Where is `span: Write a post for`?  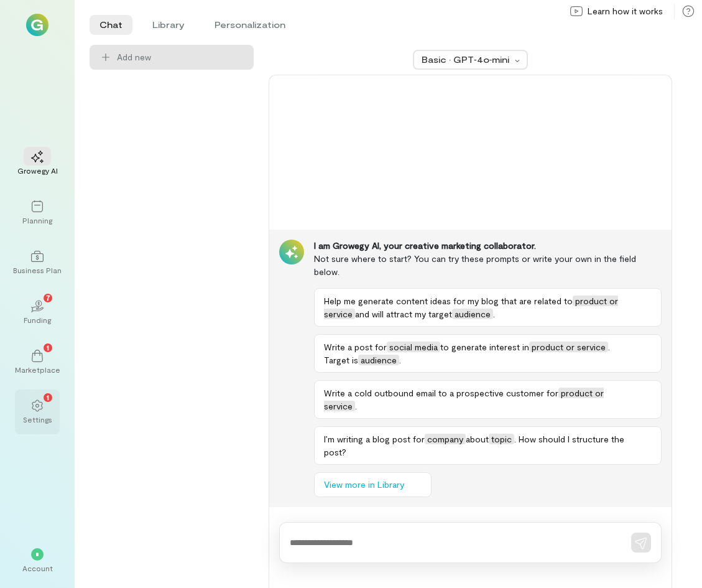
span: Write a post for is located at coordinates (355, 346).